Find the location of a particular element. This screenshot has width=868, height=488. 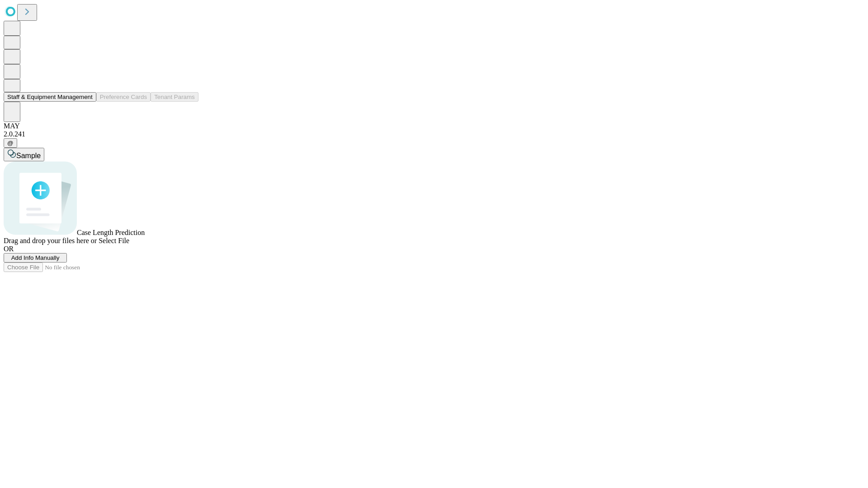

span: OR is located at coordinates (8, 249).